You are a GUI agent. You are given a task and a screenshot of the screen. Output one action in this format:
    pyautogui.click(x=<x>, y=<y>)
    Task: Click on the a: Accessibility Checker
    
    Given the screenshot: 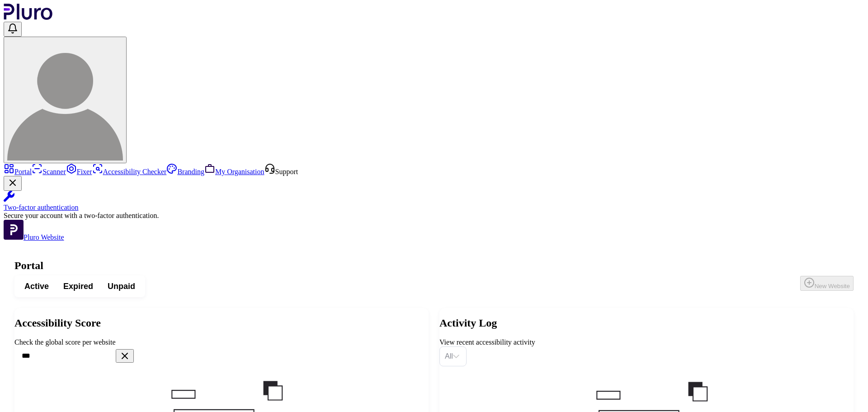 What is the action you would take?
    pyautogui.click(x=129, y=172)
    